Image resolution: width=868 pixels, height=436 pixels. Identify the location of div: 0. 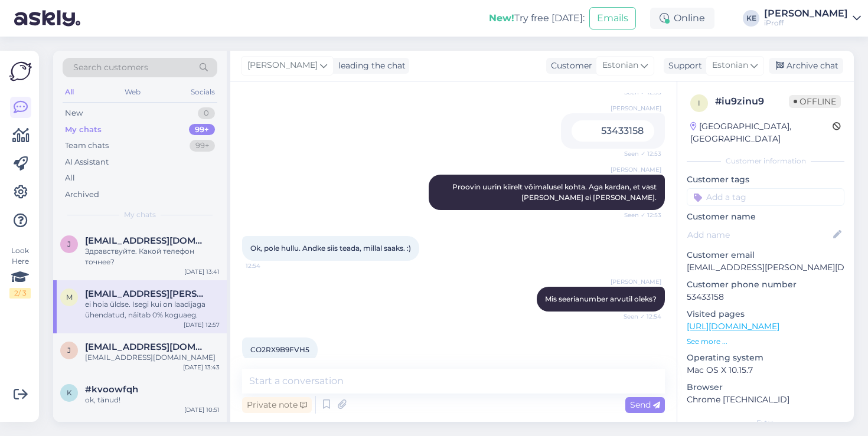
(206, 114).